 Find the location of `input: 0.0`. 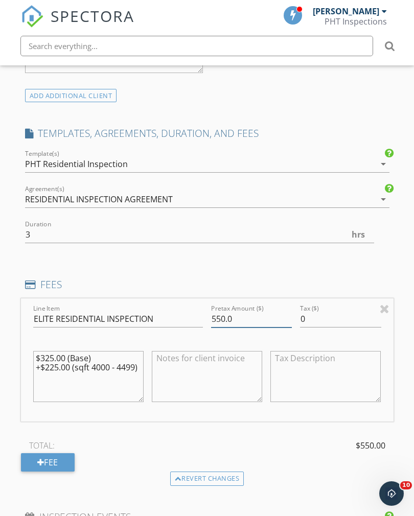

input: 0.0 is located at coordinates (199, 235).